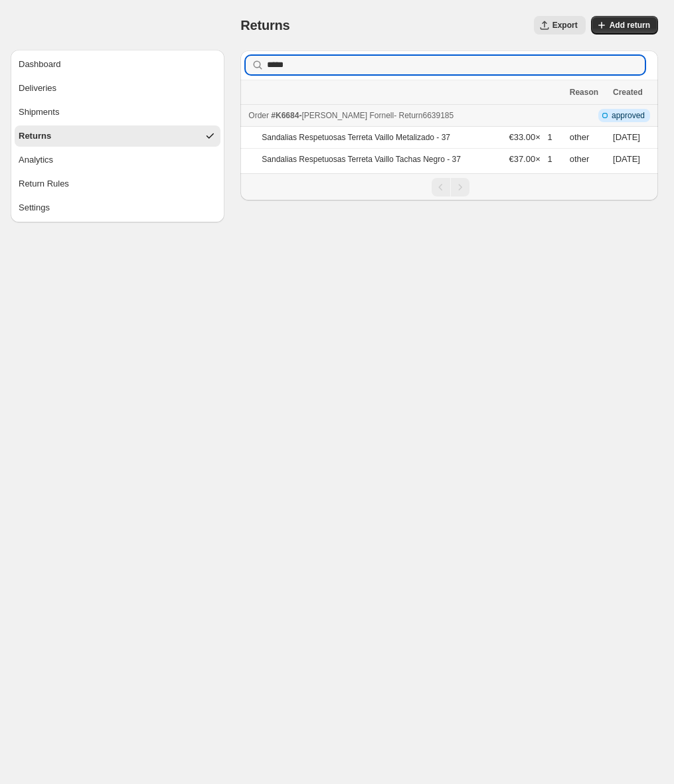 This screenshot has height=784, width=674. I want to click on p: Sandalias Respetuosas Terreta Vaillo Metalizado - 37, so click(356, 138).